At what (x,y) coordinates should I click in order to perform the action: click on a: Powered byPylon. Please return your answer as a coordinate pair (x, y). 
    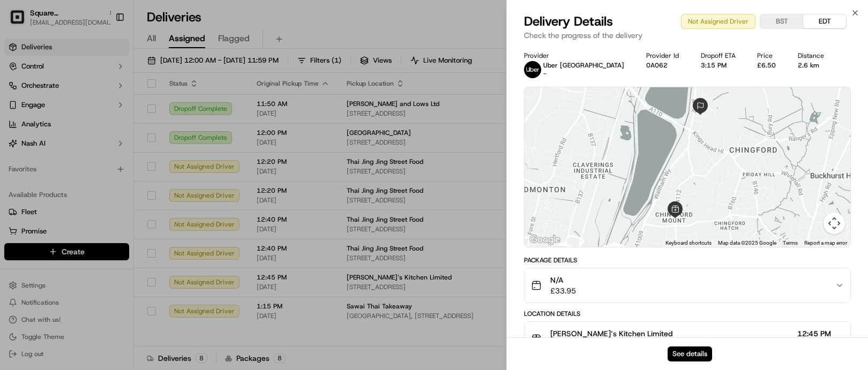
    Looking at the image, I should click on (102, 185).